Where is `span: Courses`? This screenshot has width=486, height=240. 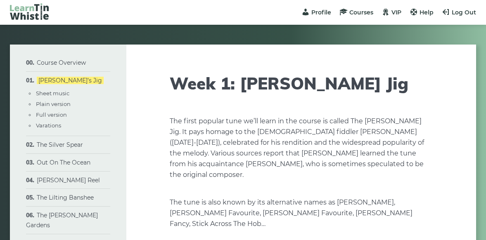
span: Courses is located at coordinates (361, 12).